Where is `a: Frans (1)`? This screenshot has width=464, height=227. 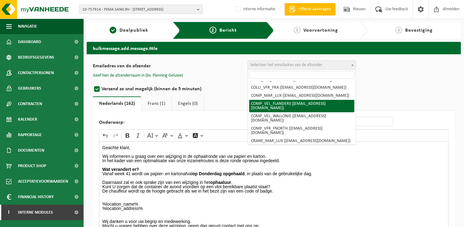
a: Frans (1) is located at coordinates (156, 103).